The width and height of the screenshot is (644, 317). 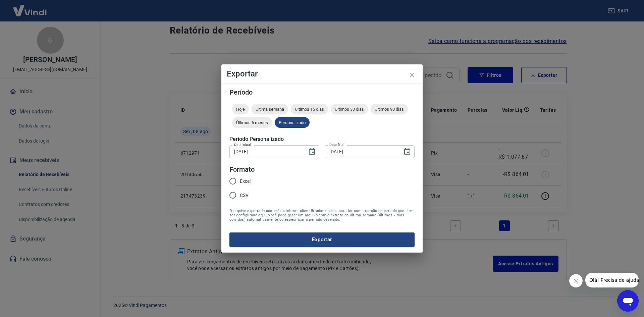 What do you see at coordinates (269, 109) in the screenshot?
I see `div: Última semana` at bounding box center [269, 109].